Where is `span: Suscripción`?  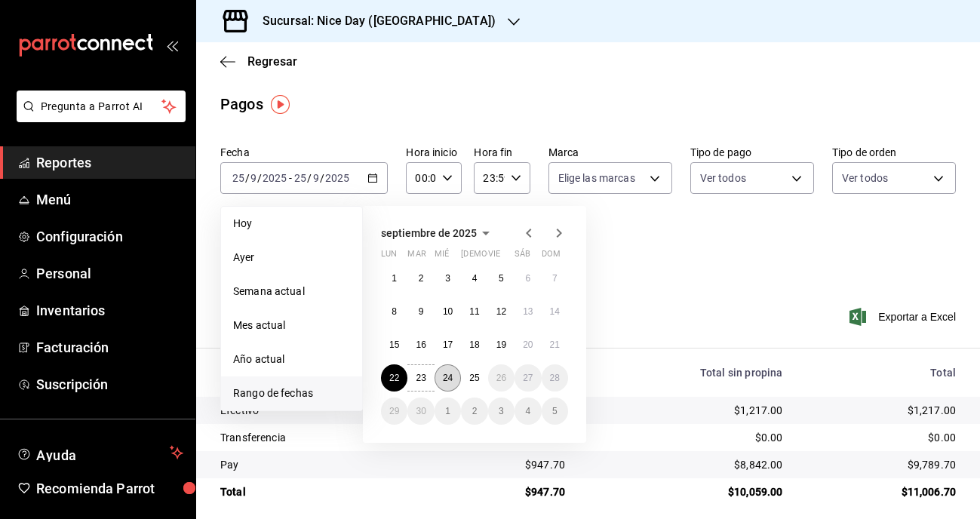
span: Suscripción is located at coordinates (109, 384).